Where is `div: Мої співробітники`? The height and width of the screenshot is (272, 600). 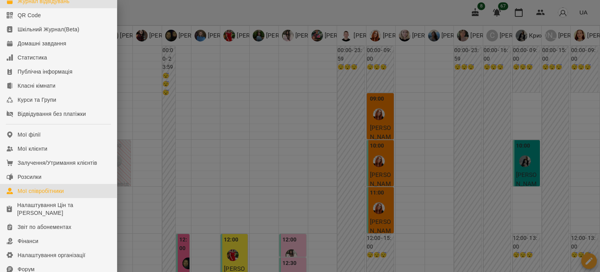
div: Мої співробітники is located at coordinates (41, 191).